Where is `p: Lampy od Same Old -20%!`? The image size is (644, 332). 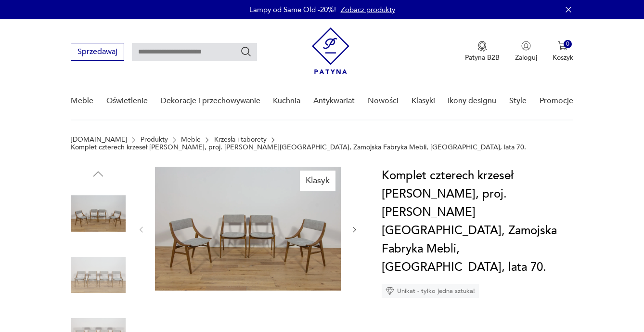 p: Lampy od Same Old -20%! is located at coordinates (293, 10).